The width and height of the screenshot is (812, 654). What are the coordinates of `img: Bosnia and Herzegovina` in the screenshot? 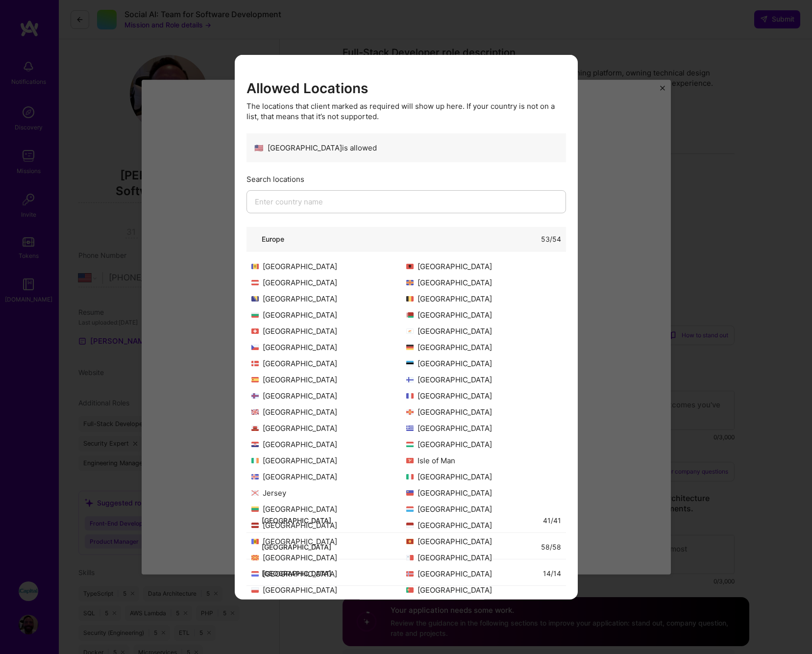 It's located at (255, 298).